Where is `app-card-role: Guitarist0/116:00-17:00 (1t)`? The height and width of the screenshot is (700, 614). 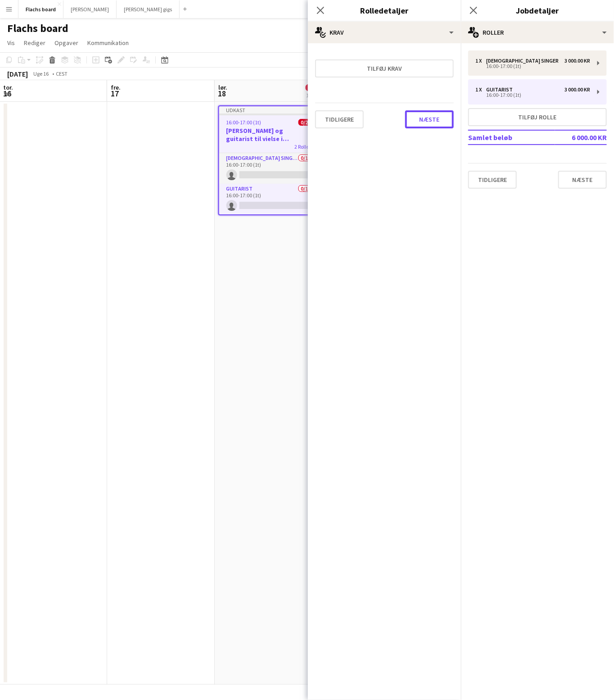
app-card-role: Guitarist0/116:00-17:00 (1t) is located at coordinates (269, 199).